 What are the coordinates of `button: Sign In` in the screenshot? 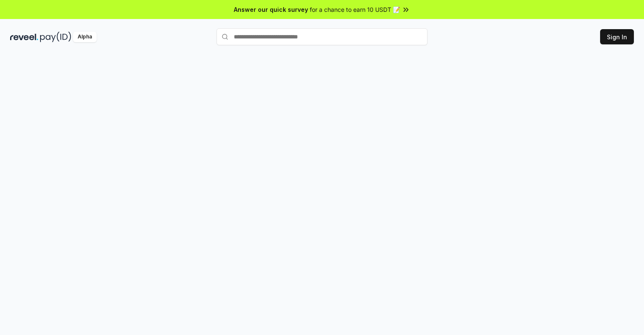 It's located at (617, 37).